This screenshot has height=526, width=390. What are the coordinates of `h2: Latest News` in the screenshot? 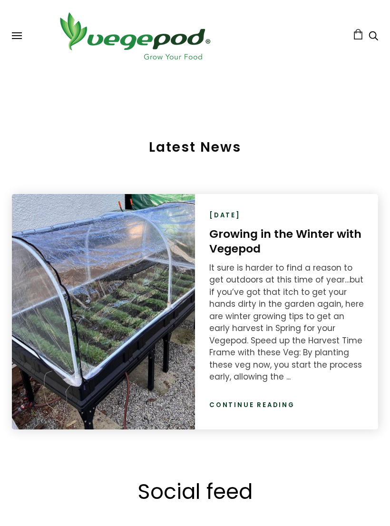 It's located at (195, 147).